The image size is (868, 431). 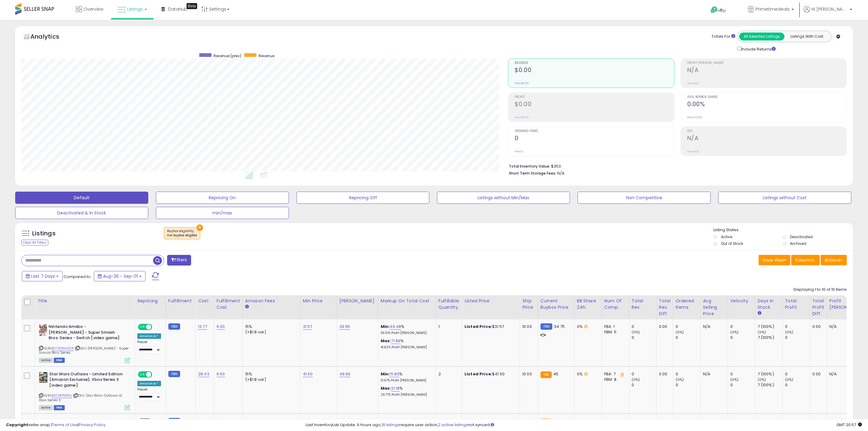 I want to click on a: B0D18PNXNL, so click(x=62, y=395).